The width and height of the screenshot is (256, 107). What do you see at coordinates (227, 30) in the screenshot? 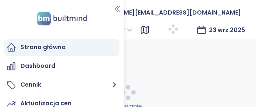
I see `span: 23 wrz 2025` at bounding box center [227, 30].